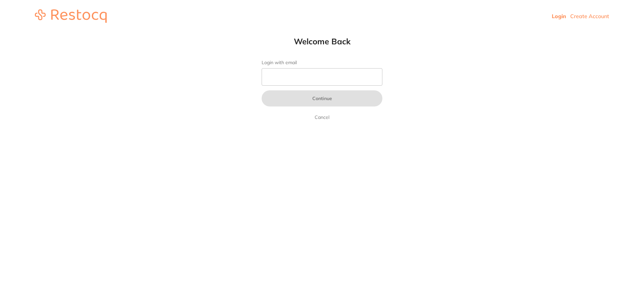  Describe the element at coordinates (71, 16) in the screenshot. I see `img: restocq_logo.svg` at that location.